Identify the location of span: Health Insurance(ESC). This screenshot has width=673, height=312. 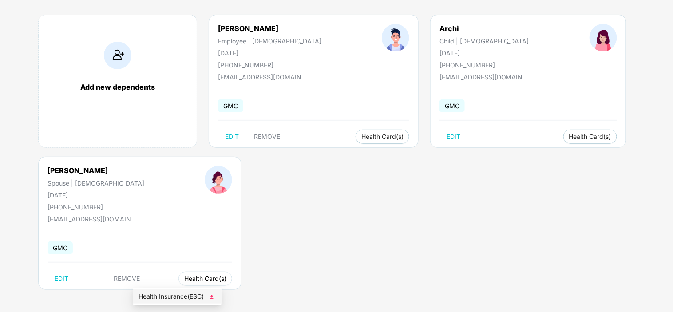
(177, 296).